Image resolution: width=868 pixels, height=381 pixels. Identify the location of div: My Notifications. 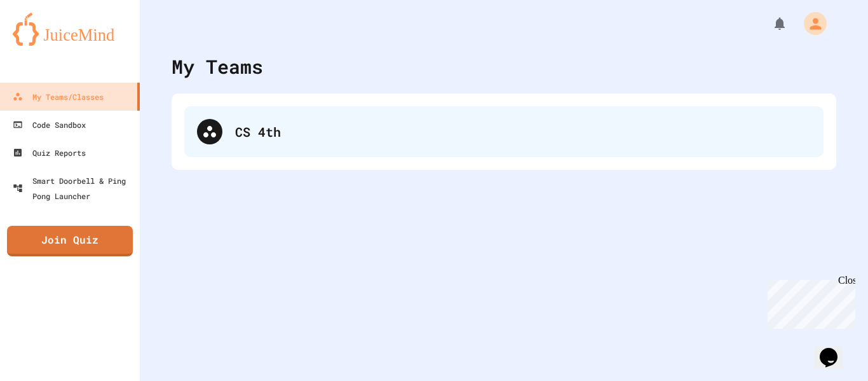
(769, 24).